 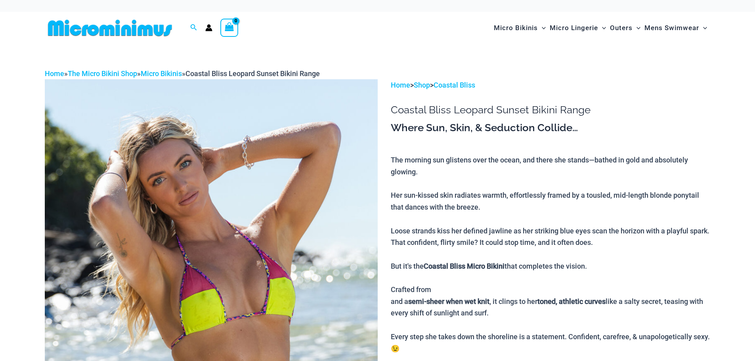 I want to click on a: Micro BikinisMenu ToggleMenu Toggle, so click(x=520, y=28).